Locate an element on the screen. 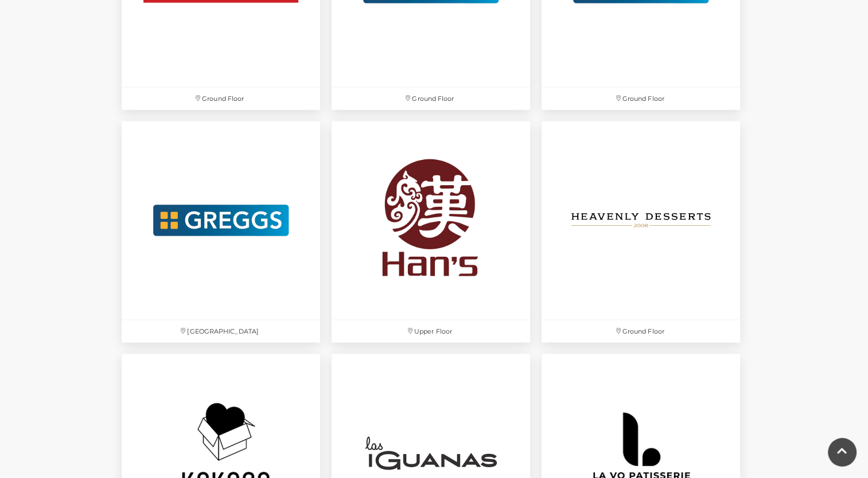 The height and width of the screenshot is (478, 868). a: Upper Floor is located at coordinates (431, 232).